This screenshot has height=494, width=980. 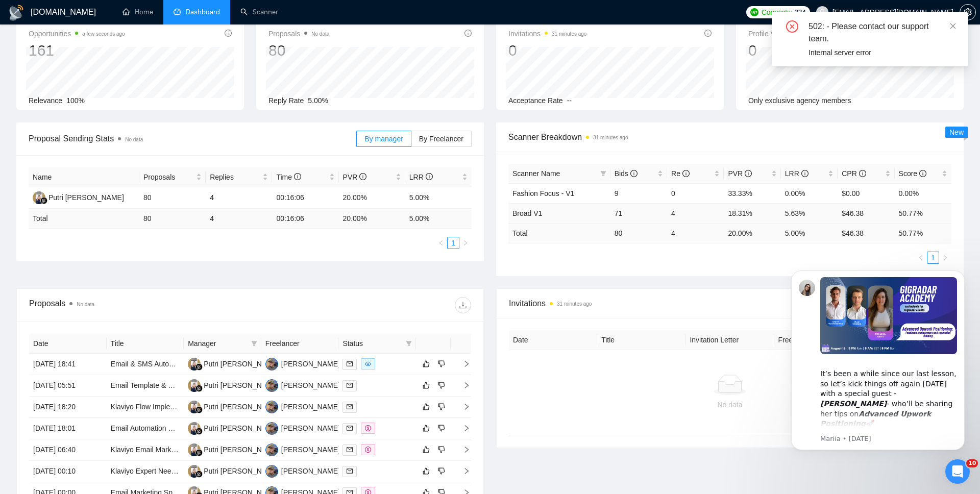 I want to click on span: Replies, so click(x=235, y=177).